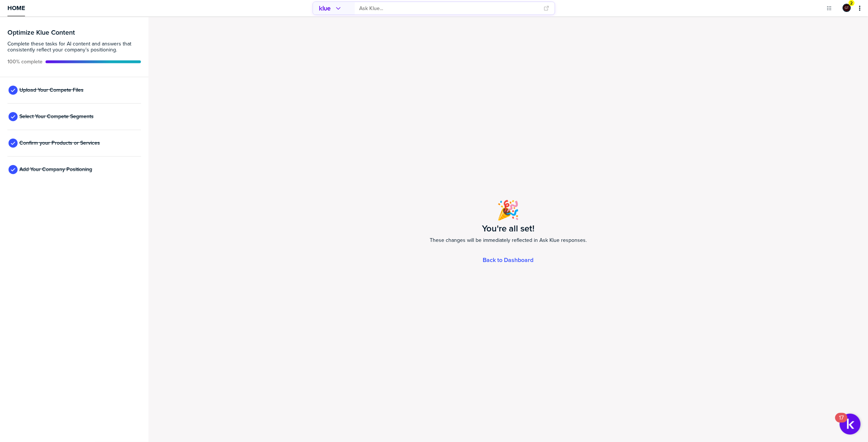  I want to click on a: Back to Dashboard, so click(508, 260).